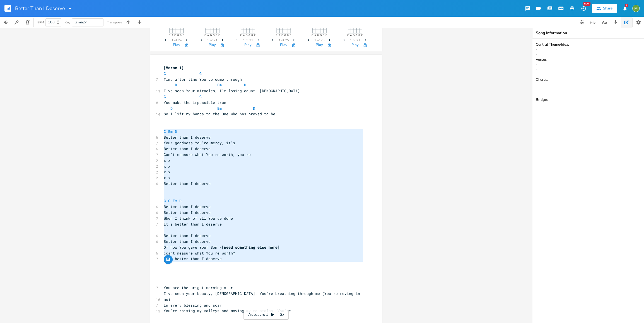 Image resolution: width=644 pixels, height=323 pixels. Describe the element at coordinates (282, 315) in the screenshot. I see `div: 3x` at that location.